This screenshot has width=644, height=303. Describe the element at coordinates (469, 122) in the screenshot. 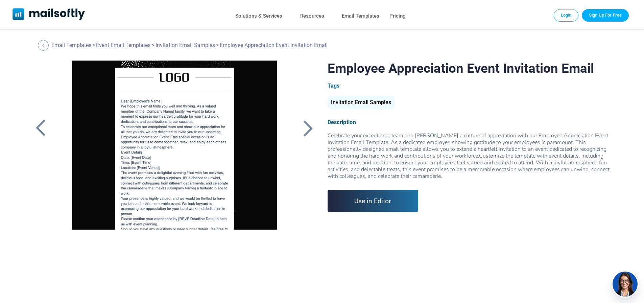

I see `div: Description` at that location.